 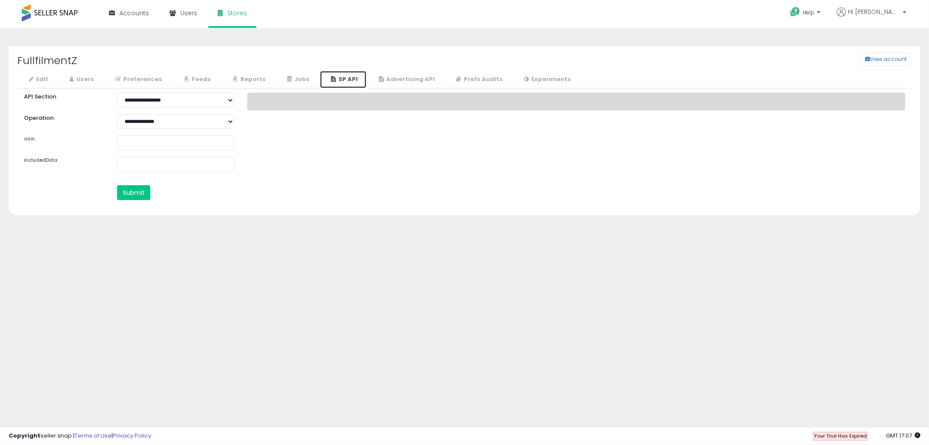 What do you see at coordinates (134, 192) in the screenshot?
I see `button: Submit` at bounding box center [134, 192].